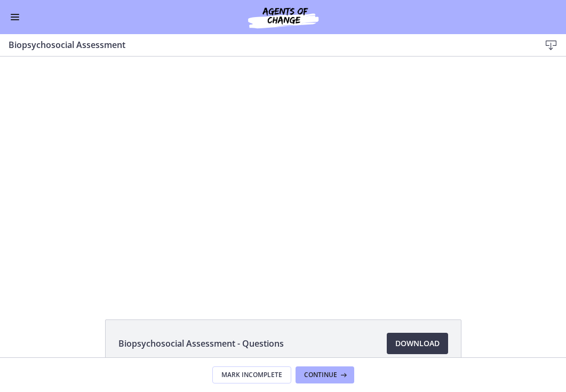 Image resolution: width=566 pixels, height=392 pixels. Describe the element at coordinates (266, 45) in the screenshot. I see `h3: Biopsychosocial Assessment` at that location.